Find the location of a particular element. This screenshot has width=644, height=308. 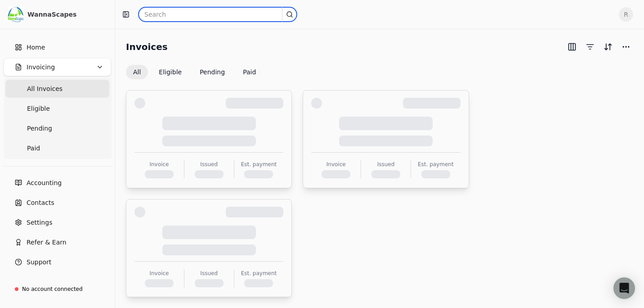

span: Pending is located at coordinates (40, 128).